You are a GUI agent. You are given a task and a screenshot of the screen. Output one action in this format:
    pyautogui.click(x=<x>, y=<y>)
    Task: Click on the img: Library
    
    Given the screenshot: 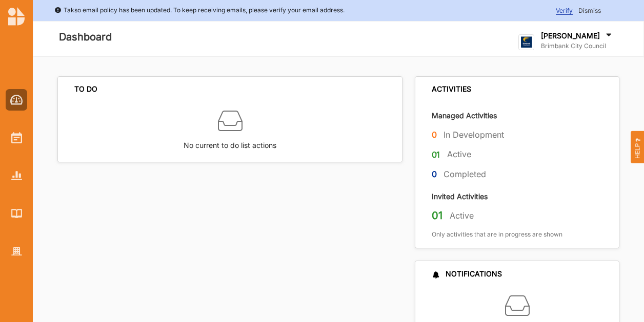 What is the action you would take?
    pyautogui.click(x=16, y=212)
    